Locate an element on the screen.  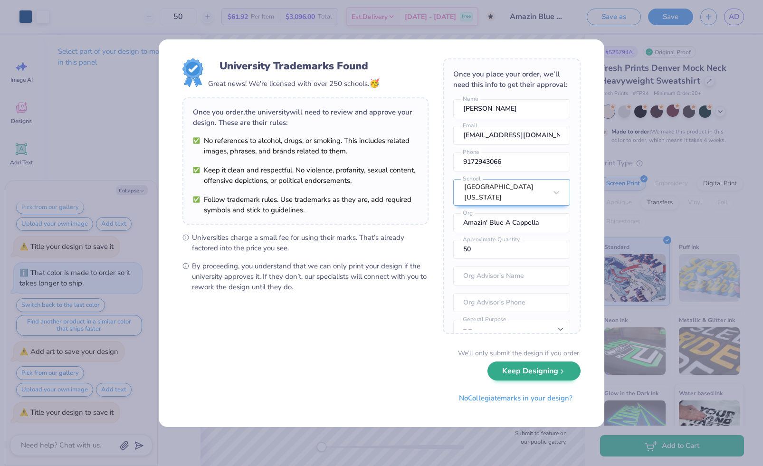
div: University Trademarks Found is located at coordinates (293, 66).